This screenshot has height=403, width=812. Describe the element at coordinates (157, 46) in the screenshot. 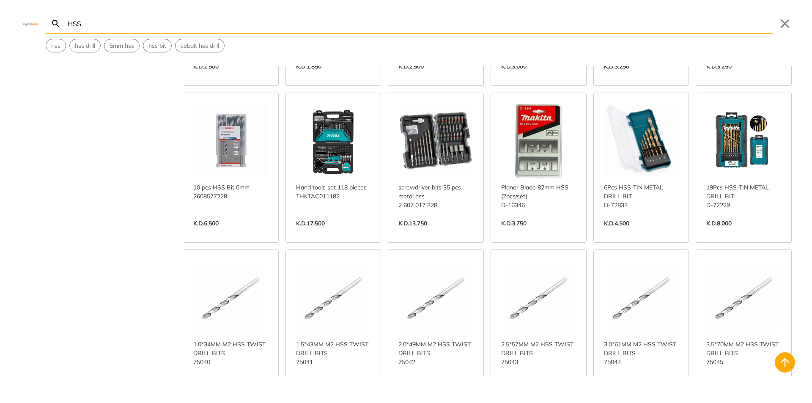

I see `span: hss bit` at that location.